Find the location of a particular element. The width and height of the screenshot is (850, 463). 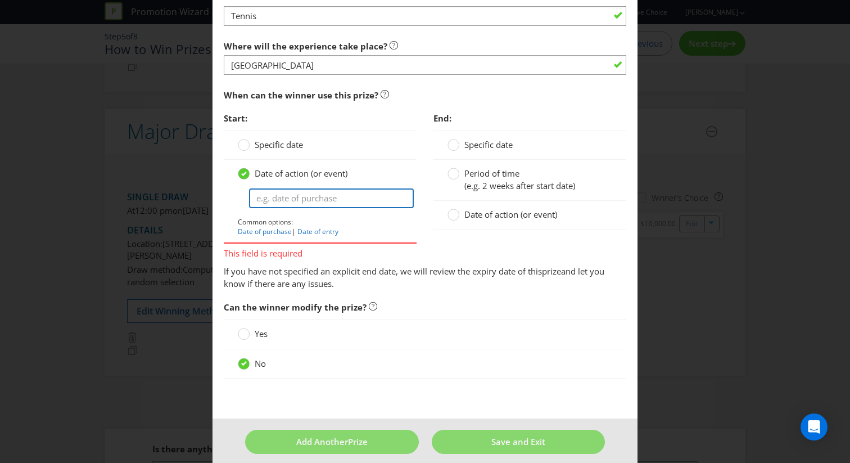

span: No is located at coordinates (260, 363).